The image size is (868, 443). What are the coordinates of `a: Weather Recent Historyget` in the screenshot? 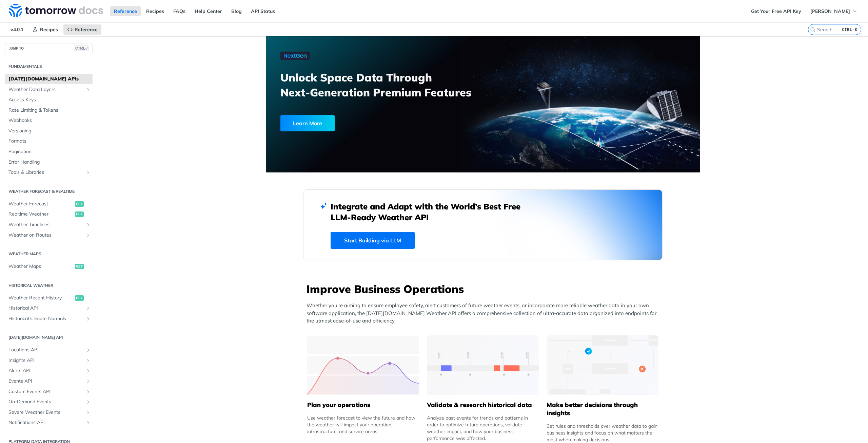 It's located at (49, 298).